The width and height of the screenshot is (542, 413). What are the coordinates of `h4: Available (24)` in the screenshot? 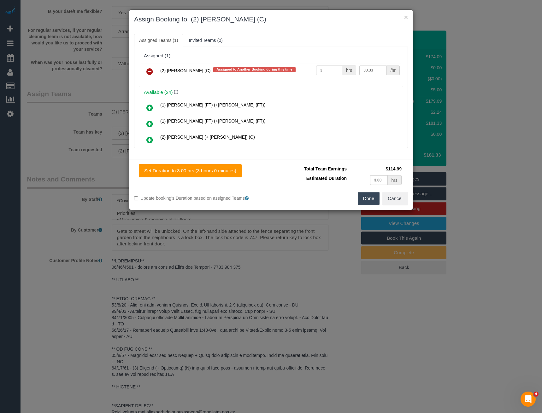 It's located at (271, 92).